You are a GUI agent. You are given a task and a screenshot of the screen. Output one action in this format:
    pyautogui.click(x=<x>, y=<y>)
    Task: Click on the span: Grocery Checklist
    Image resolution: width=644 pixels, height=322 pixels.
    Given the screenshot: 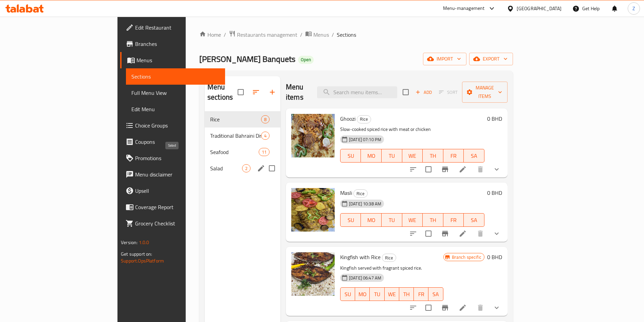 What is the action you would take?
    pyautogui.click(x=177, y=223)
    